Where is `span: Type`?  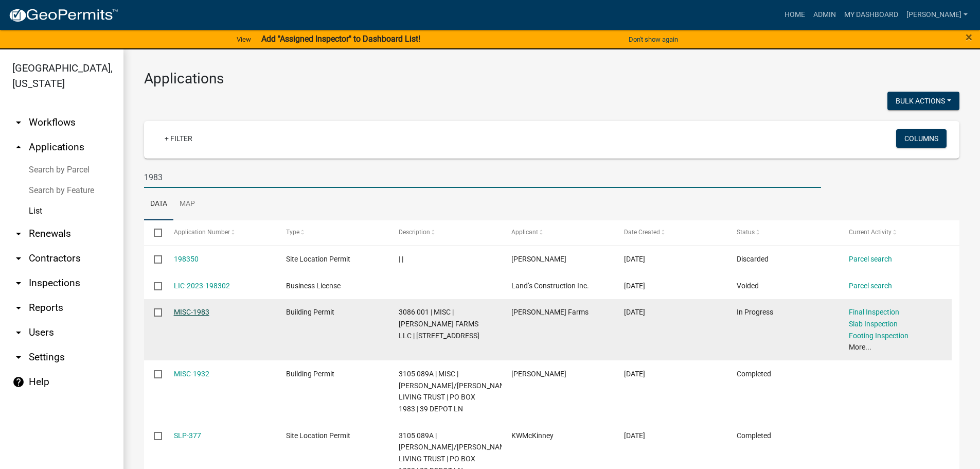 span: Type is located at coordinates (293, 233).